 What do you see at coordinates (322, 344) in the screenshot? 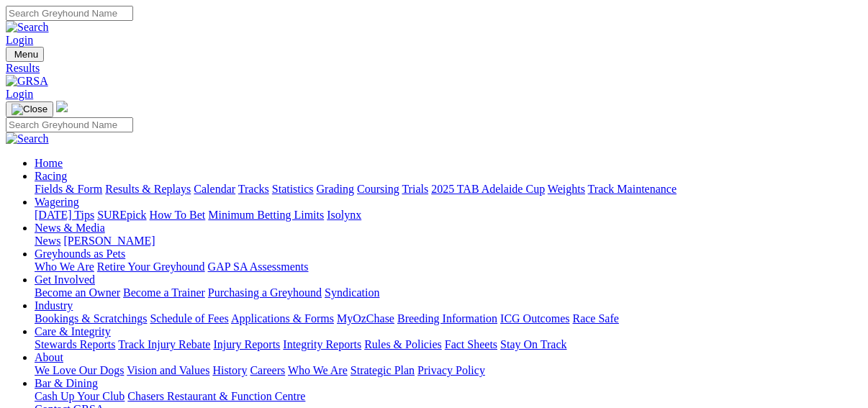
I see `a: Integrity Reports` at bounding box center [322, 344].